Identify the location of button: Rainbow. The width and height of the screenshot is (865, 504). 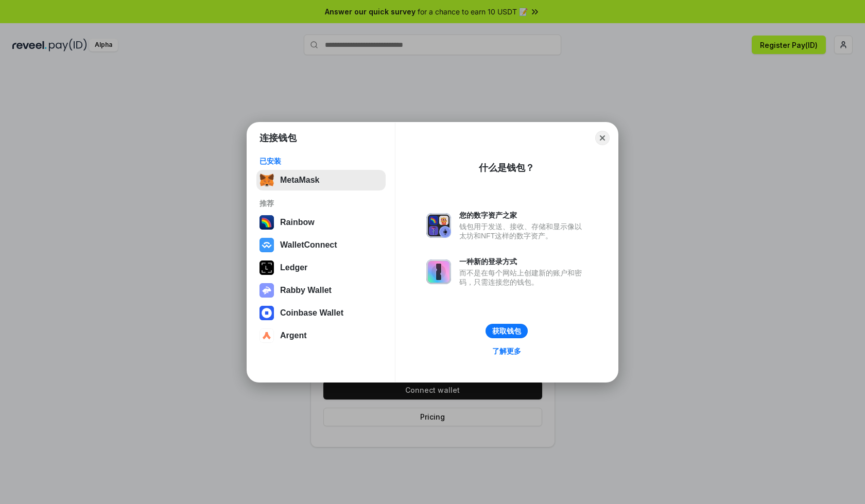
(321, 222).